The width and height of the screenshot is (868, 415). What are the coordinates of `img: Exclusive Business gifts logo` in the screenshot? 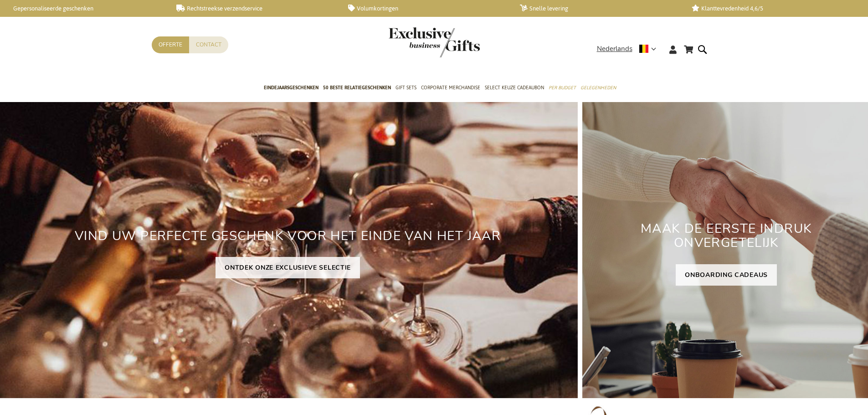 It's located at (434, 42).